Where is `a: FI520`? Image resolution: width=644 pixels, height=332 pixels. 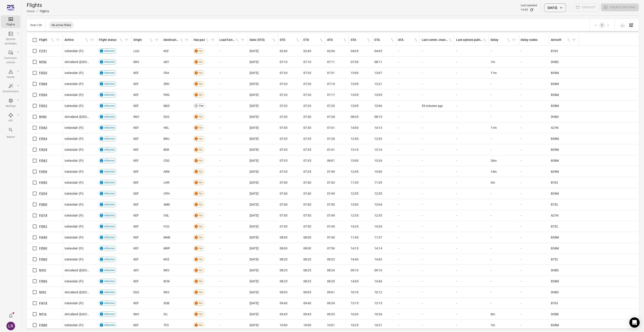 a: FI520 is located at coordinates (43, 73).